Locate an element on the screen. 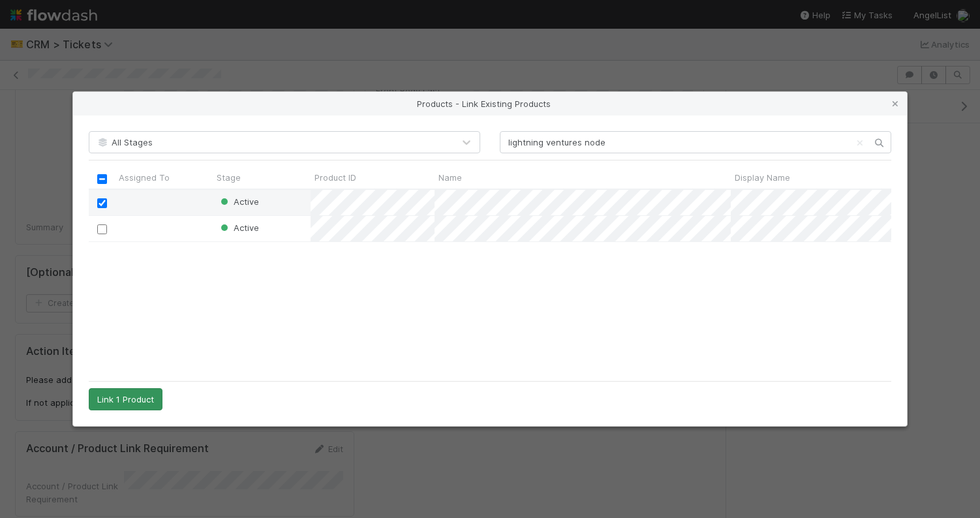 The width and height of the screenshot is (980, 518). span: Assigned To is located at coordinates (144, 178).